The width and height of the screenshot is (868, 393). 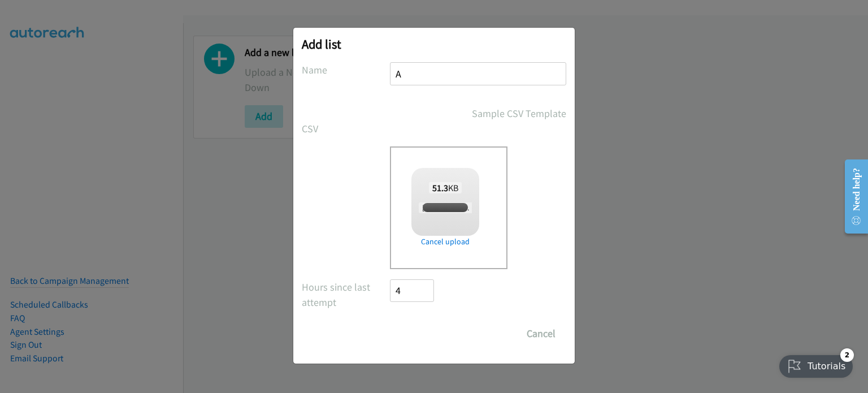 What do you see at coordinates (445, 188) in the screenshot?
I see `span: KB` at bounding box center [445, 188].